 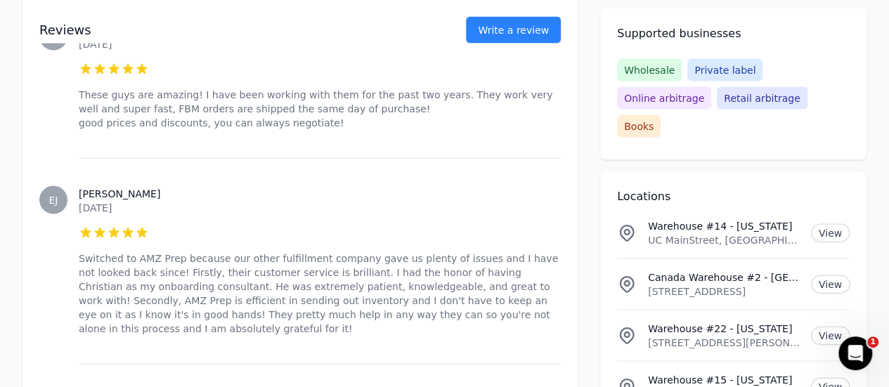 I want to click on h2: Supported businesses, so click(x=733, y=34).